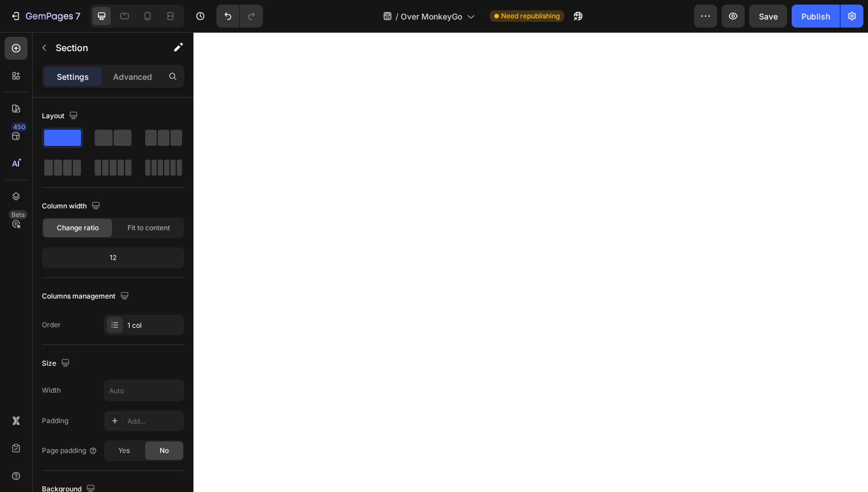 The width and height of the screenshot is (868, 492). What do you see at coordinates (124, 450) in the screenshot?
I see `span: Yes` at bounding box center [124, 450].